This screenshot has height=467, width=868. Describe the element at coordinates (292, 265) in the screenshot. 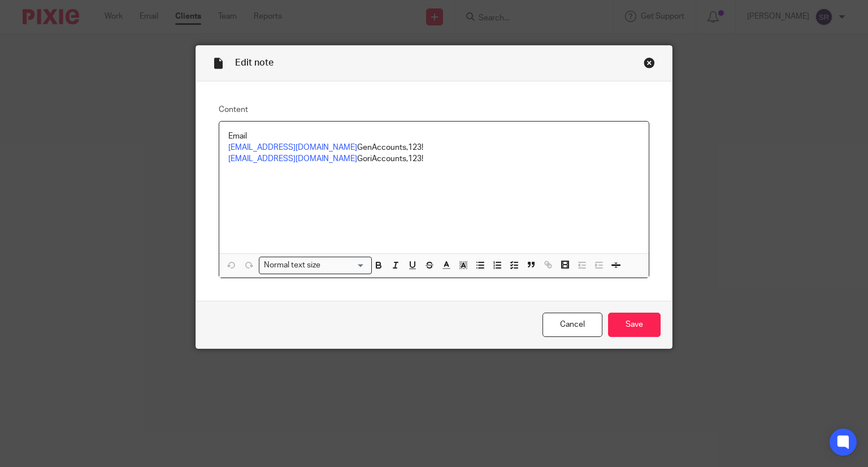

I see `span: Normal text size` at that location.